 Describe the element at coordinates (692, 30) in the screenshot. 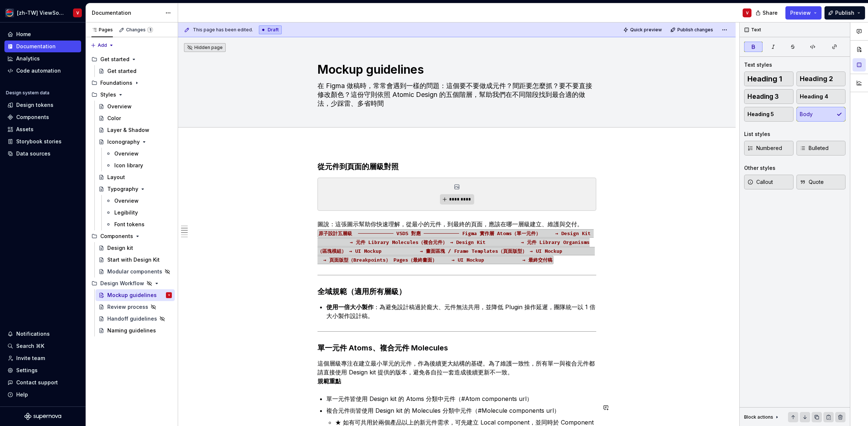

I see `button: Publish changes` at that location.